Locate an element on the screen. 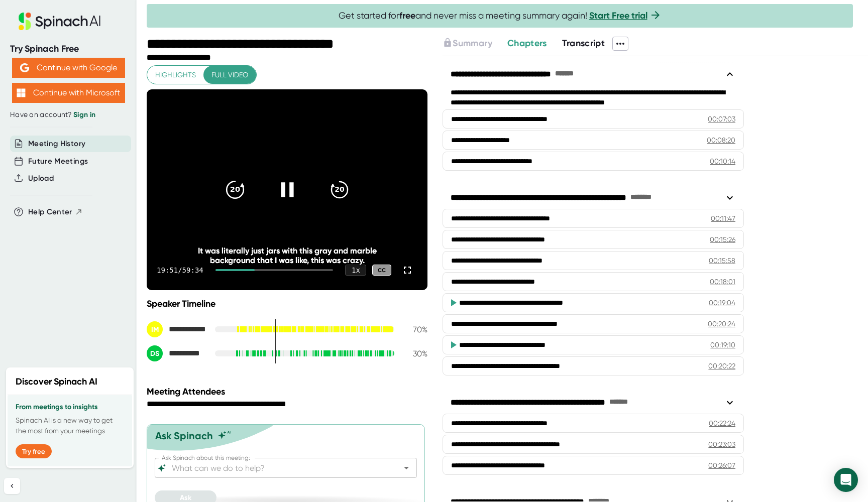 The image size is (868, 502). span: Summary is located at coordinates (472, 43).